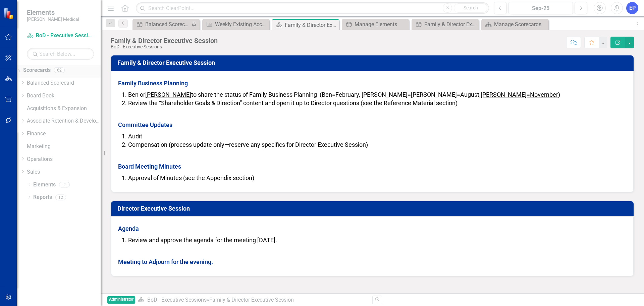  I want to click on a: Marketing, so click(64, 147).